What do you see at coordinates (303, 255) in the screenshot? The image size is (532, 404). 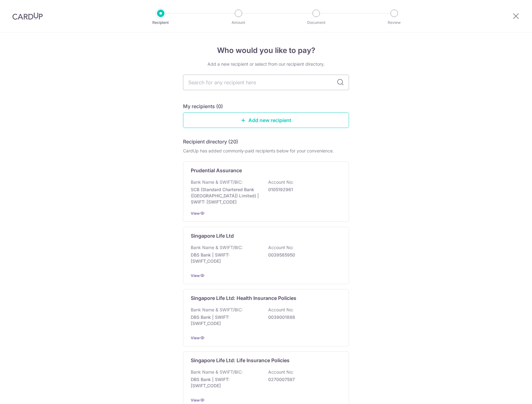 I see `p: 0039585950` at bounding box center [303, 255].